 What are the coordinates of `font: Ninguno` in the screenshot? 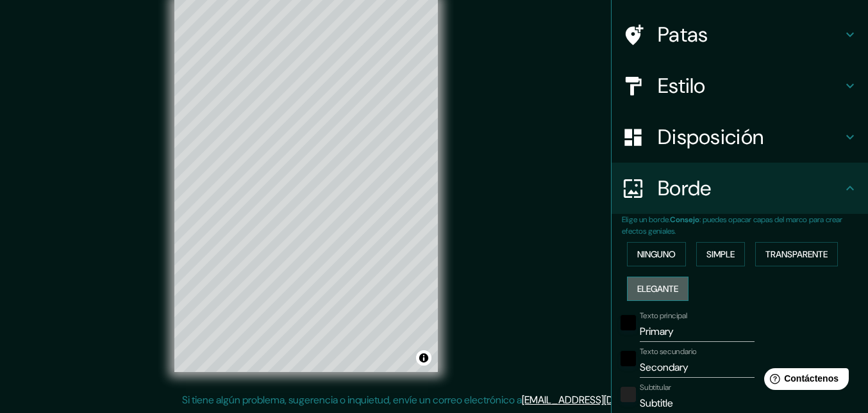 It's located at (657, 254).